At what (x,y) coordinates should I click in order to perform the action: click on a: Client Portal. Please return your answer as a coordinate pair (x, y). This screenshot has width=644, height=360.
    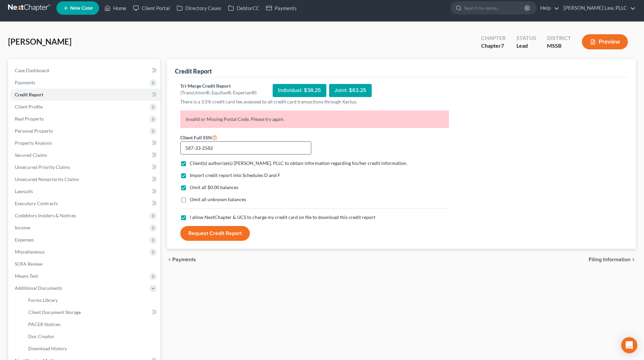
    Looking at the image, I should click on (151, 8).